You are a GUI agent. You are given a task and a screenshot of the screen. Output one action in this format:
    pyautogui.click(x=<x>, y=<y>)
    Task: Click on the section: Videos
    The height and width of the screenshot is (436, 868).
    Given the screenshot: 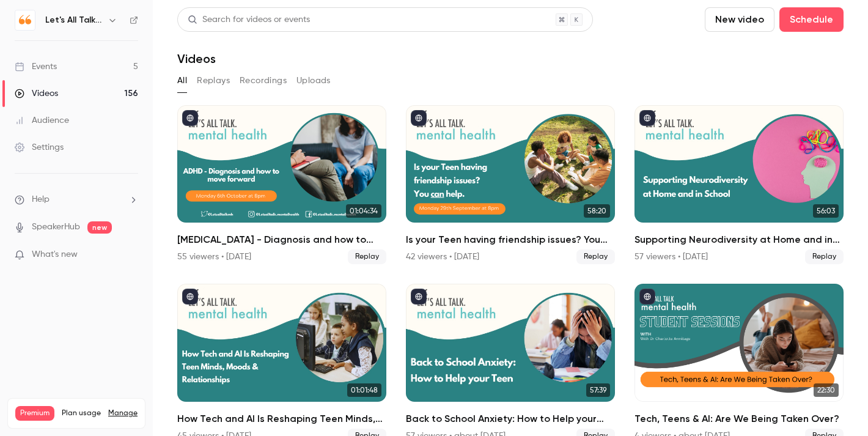 What is the action you would take?
    pyautogui.click(x=510, y=218)
    